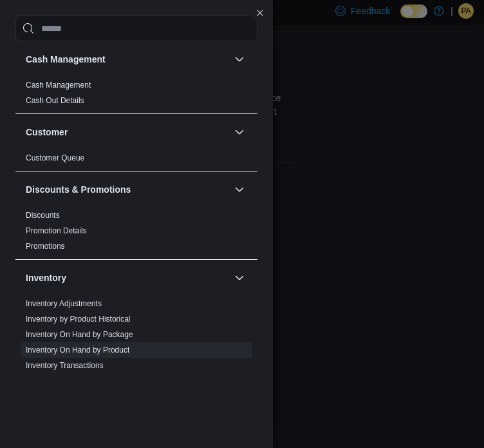 The height and width of the screenshot is (448, 484). I want to click on a: Package Details, so click(53, 381).